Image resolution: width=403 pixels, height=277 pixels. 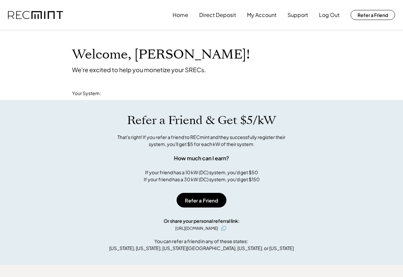 I want to click on div: If your friend has a 10 kW (DC) system, you'd get $50 If your friend has a 30 kW (DC) system, you..., so click(x=202, y=176).